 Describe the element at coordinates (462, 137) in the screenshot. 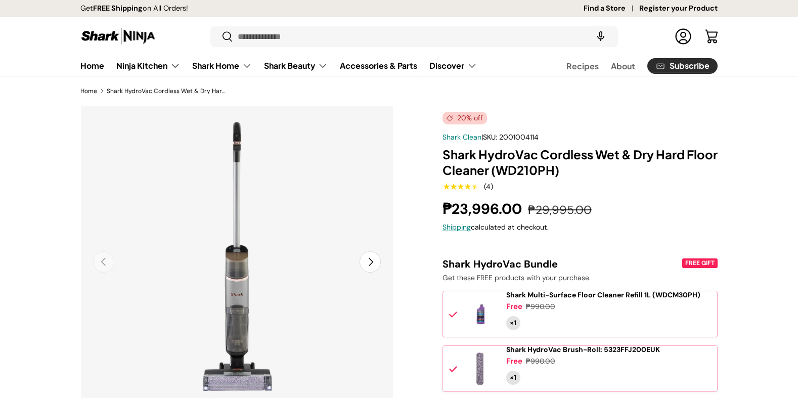

I see `a: Shark Clean` at that location.